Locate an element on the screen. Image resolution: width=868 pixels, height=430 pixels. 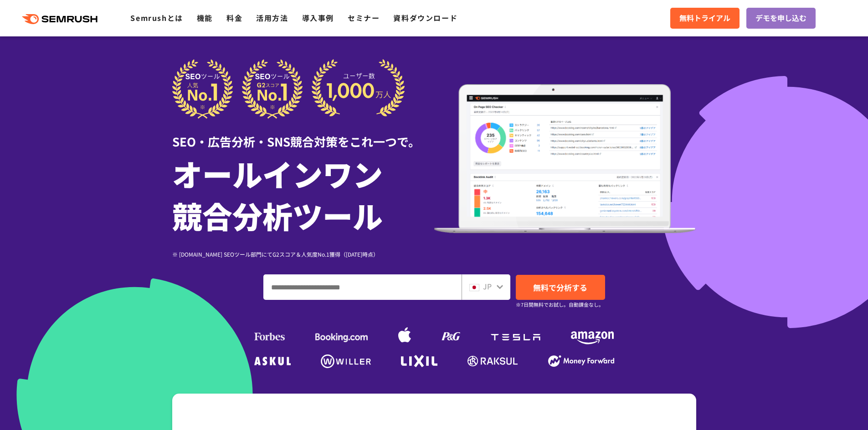
a: Semrushとは is located at coordinates (157, 18).